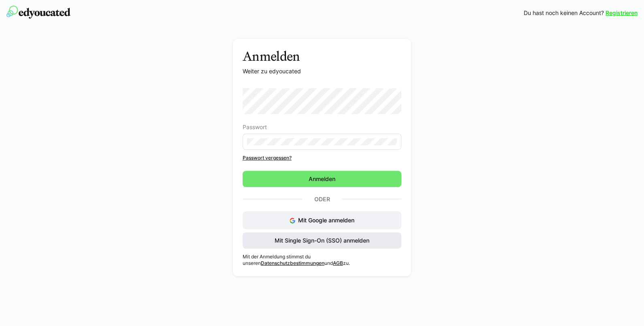 Image resolution: width=644 pixels, height=326 pixels. I want to click on h3: Anmelden, so click(322, 56).